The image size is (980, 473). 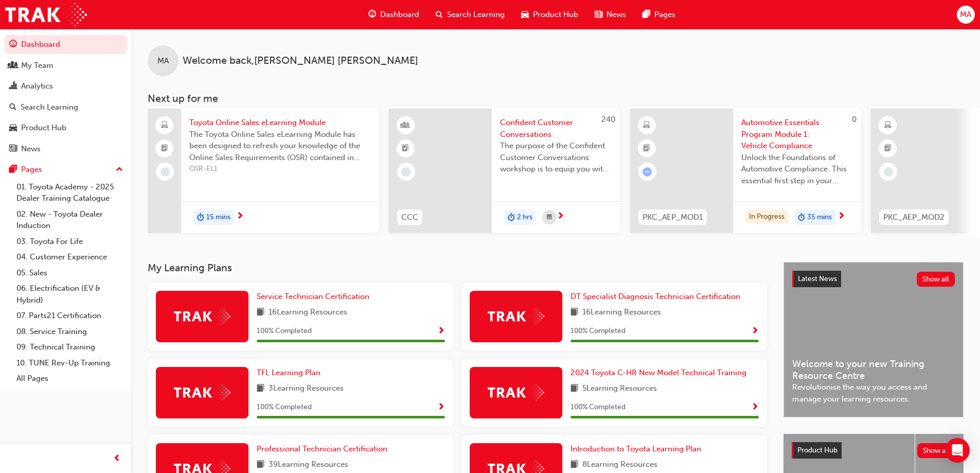 What do you see at coordinates (70, 273) in the screenshot?
I see `a: 05. Sales` at bounding box center [70, 273].